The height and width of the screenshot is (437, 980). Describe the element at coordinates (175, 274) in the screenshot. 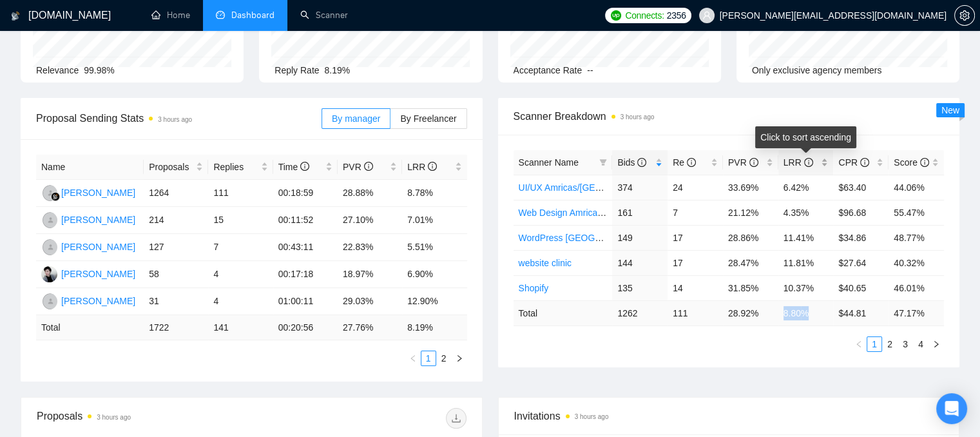

I see `td: 58` at that location.